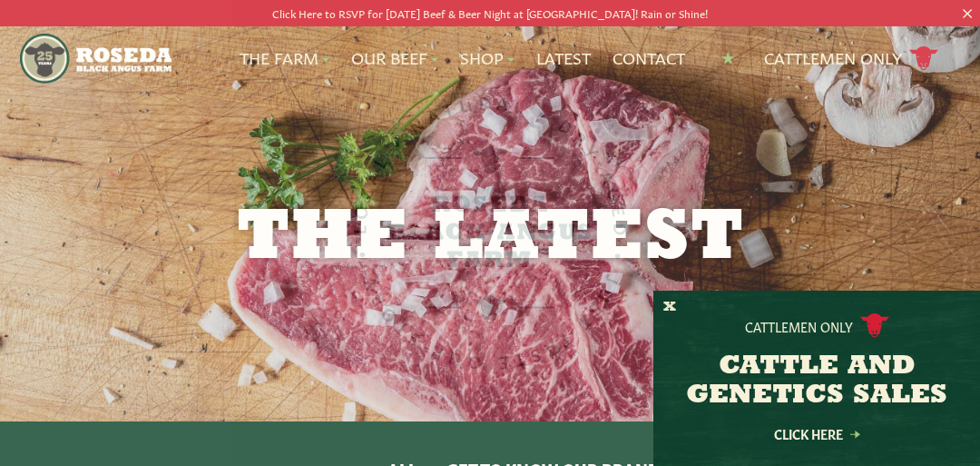 This screenshot has width=980, height=466. I want to click on h3: CATTLE AND GENETICS SALES, so click(817, 381).